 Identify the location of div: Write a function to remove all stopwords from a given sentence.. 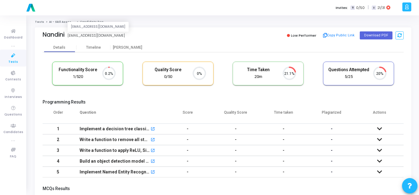
(115, 140).